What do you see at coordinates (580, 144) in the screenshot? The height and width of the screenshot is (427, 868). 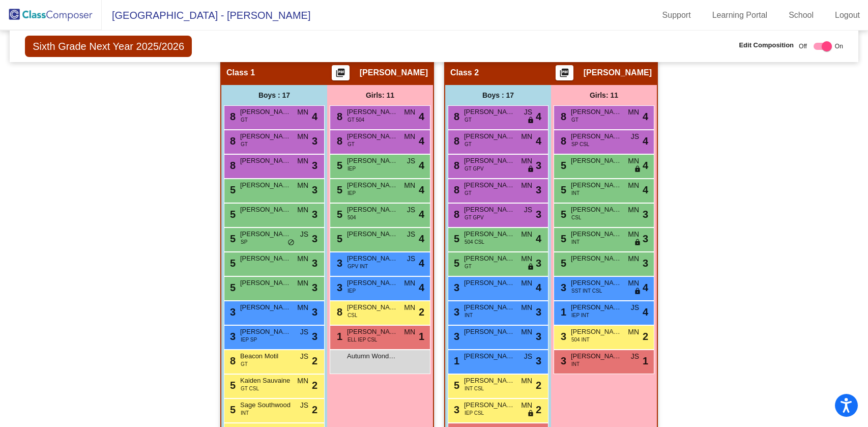 I see `span: SP CSL` at bounding box center [580, 144].